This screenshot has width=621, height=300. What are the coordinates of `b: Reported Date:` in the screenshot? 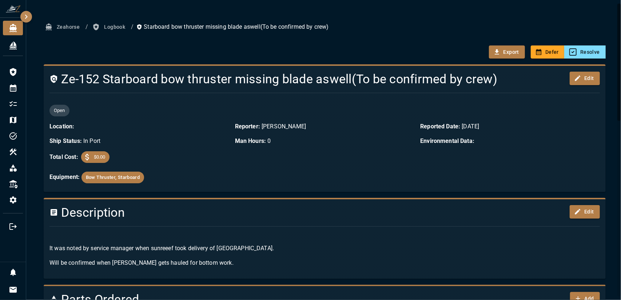 It's located at (440, 126).